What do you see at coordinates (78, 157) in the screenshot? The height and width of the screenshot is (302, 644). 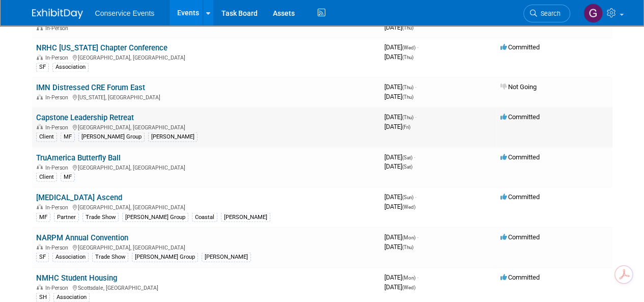 I see `a: TruAmerica Butterfly Ball` at bounding box center [78, 157].